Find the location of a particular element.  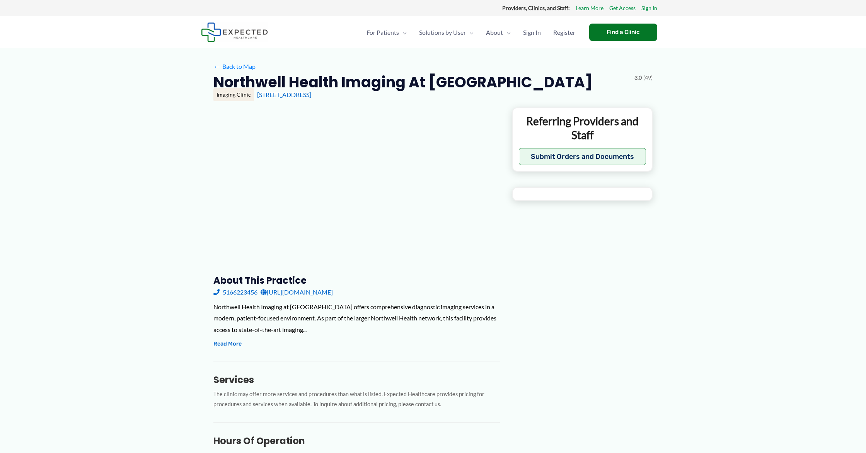

a: 5166223456 is located at coordinates (235, 292).